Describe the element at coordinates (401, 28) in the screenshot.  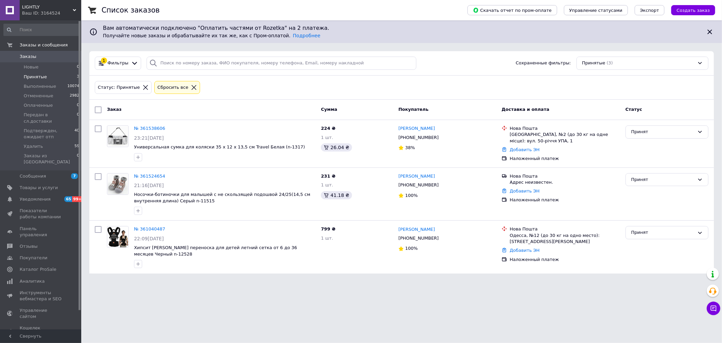
I see `span: Вам автоматически подключено "Оплатить частями от Rozetka" на 2 платежа.` at that location.